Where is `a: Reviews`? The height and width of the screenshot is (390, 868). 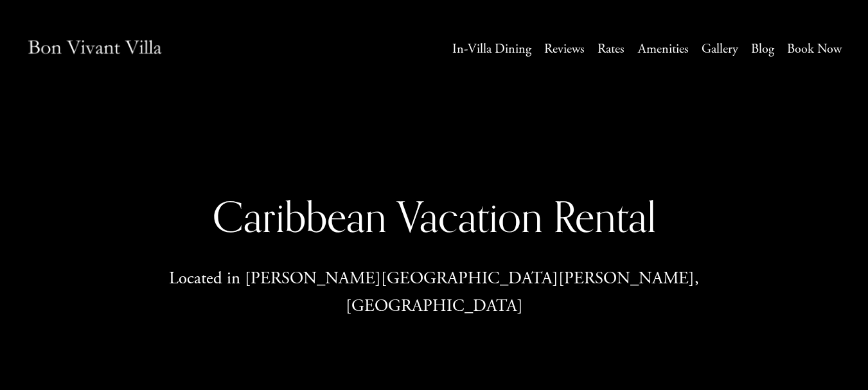 a: Reviews is located at coordinates (564, 49).